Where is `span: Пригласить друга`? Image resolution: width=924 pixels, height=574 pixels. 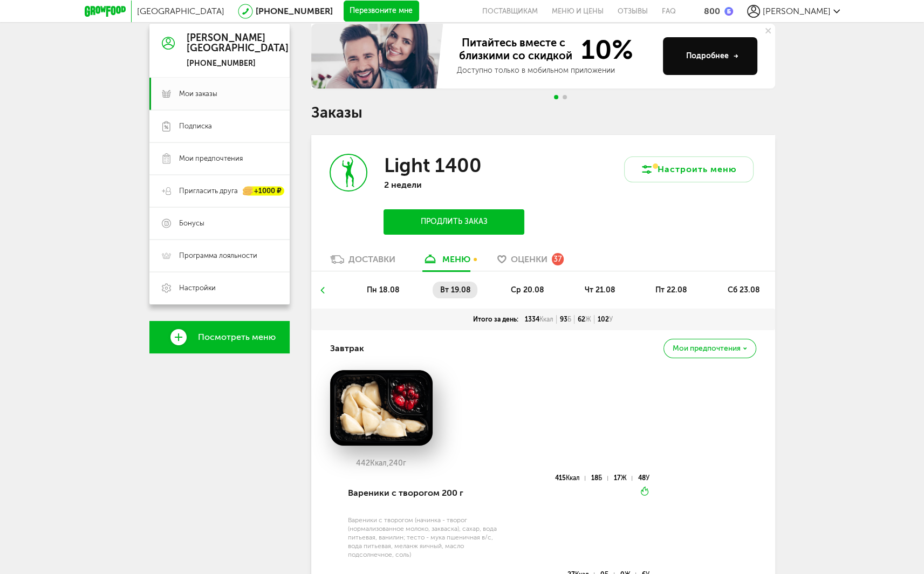
span: Пригласить друга is located at coordinates (208, 191).